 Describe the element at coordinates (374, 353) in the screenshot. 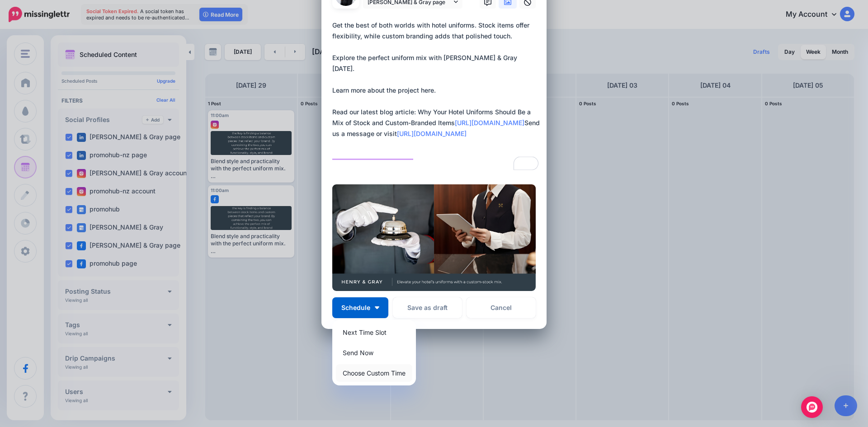

I see `a: Send Now` at that location.